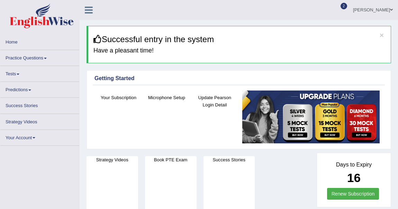 The height and width of the screenshot is (209, 398). What do you see at coordinates (112, 160) in the screenshot?
I see `h4: Strategy Videos` at bounding box center [112, 160].